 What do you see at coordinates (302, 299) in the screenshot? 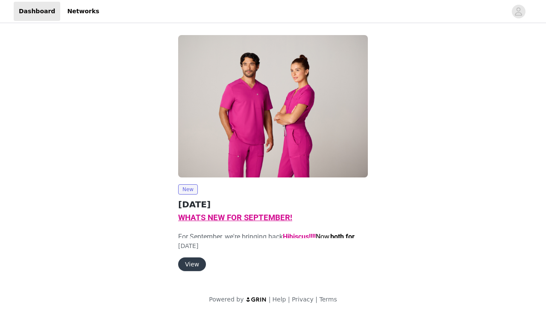
I see `a: Privacy` at bounding box center [302, 299].